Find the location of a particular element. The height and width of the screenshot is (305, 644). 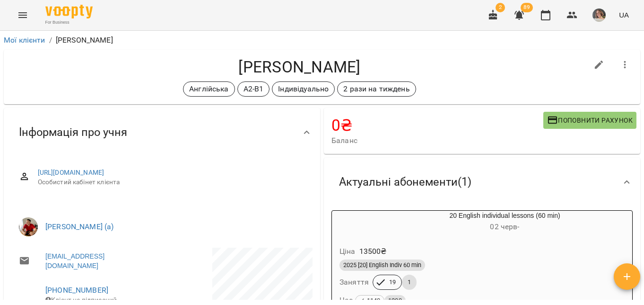

button: UA is located at coordinates (624, 15).